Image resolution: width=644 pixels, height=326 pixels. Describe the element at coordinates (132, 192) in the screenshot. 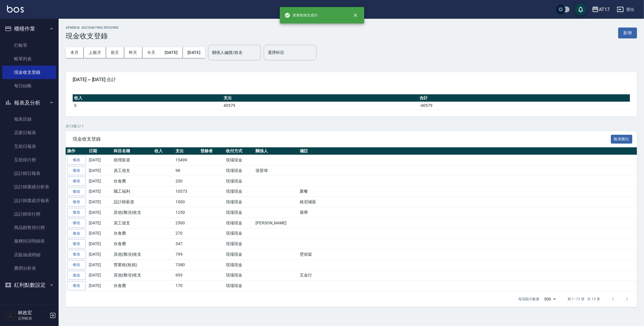

I see `td: 職工福利` at that location.